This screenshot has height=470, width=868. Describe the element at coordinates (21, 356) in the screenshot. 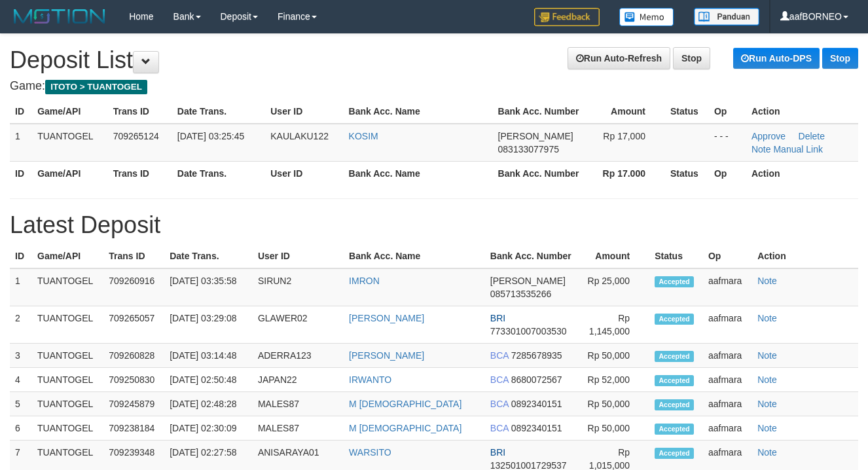

I see `td: 3` at that location.